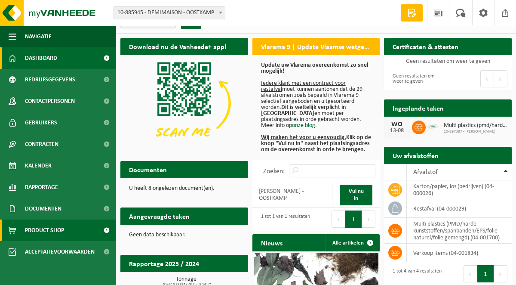 This screenshot has width=516, height=285. What do you see at coordinates (316, 143) in the screenshot?
I see `b: Klik op de knop "Vul nu in" naast het plaatsingsadres om de overeenkomst in orde te brengen.` at bounding box center [316, 143].